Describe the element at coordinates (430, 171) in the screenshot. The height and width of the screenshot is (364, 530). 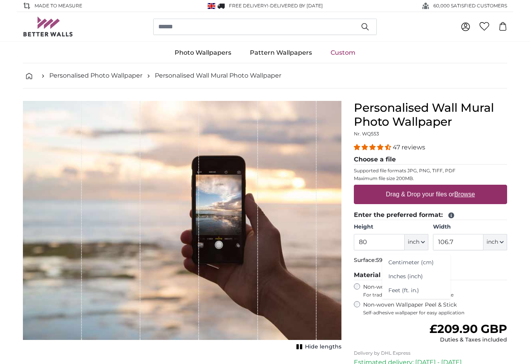
I see `p: Supported file formats JPG, PNG, TIFF, PDF` at that location.